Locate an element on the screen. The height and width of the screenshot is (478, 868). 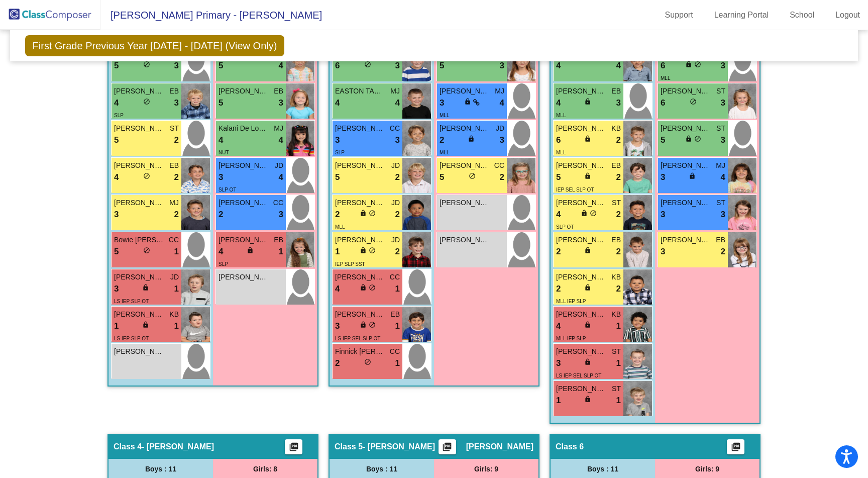
span: ST is located at coordinates (617, 203).